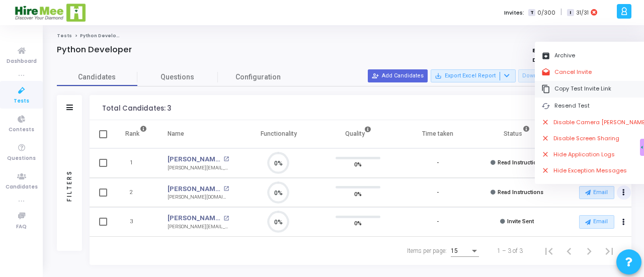 This screenshot has height=277, width=644. Describe the element at coordinates (570, 12) in the screenshot. I see `span: I` at that location.